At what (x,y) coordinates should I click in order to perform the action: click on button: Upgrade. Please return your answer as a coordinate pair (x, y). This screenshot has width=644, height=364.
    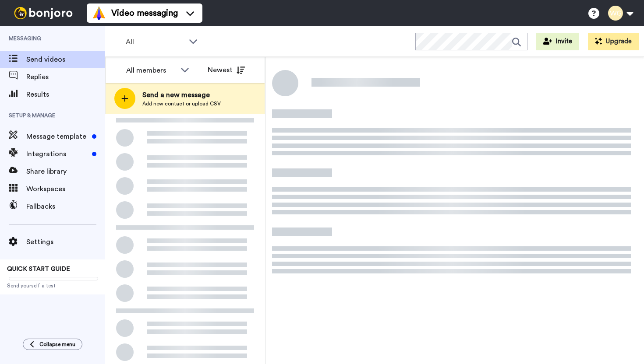
    Looking at the image, I should click on (613, 41).